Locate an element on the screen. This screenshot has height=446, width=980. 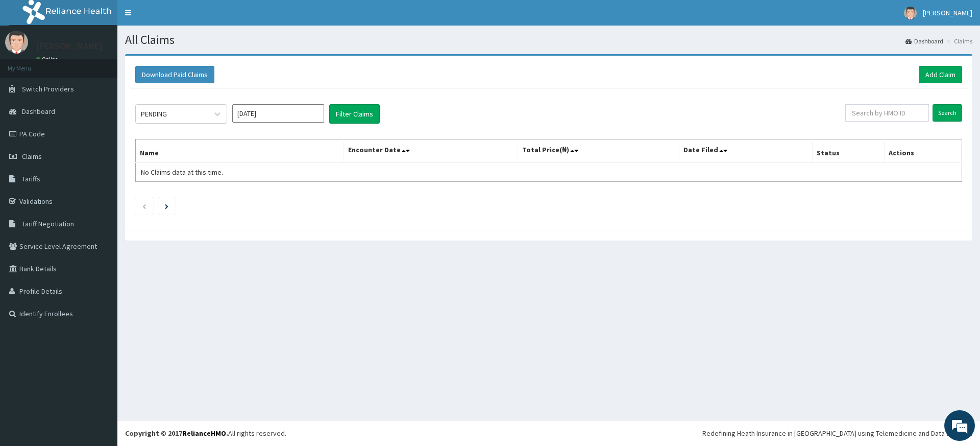
th: Actions is located at coordinates (923, 152).